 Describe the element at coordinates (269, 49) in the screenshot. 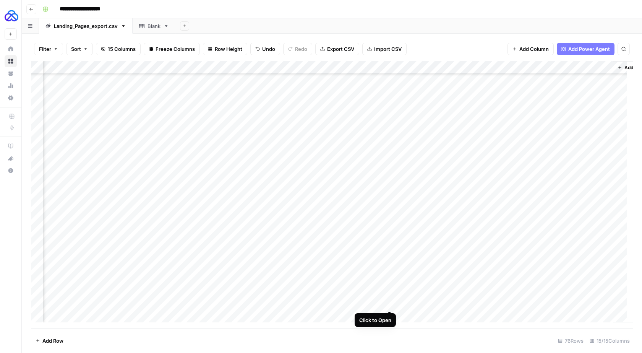

I see `span: Undo` at that location.